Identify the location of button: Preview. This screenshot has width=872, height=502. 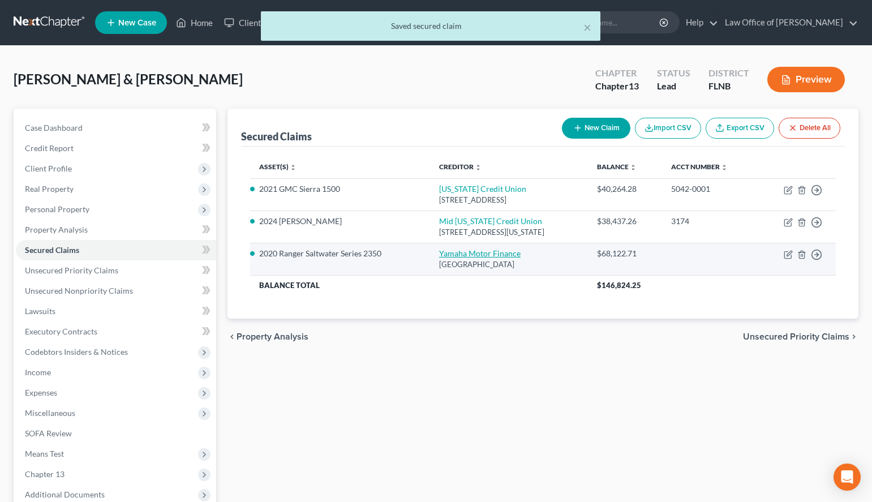
(806, 79).